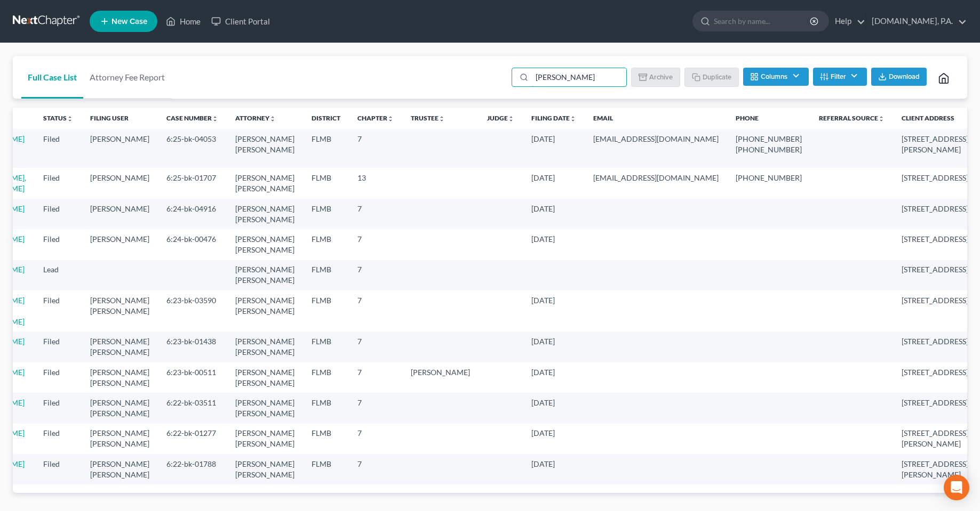 The image size is (980, 511). What do you see at coordinates (326, 118) in the screenshot?
I see `th: District` at bounding box center [326, 118].